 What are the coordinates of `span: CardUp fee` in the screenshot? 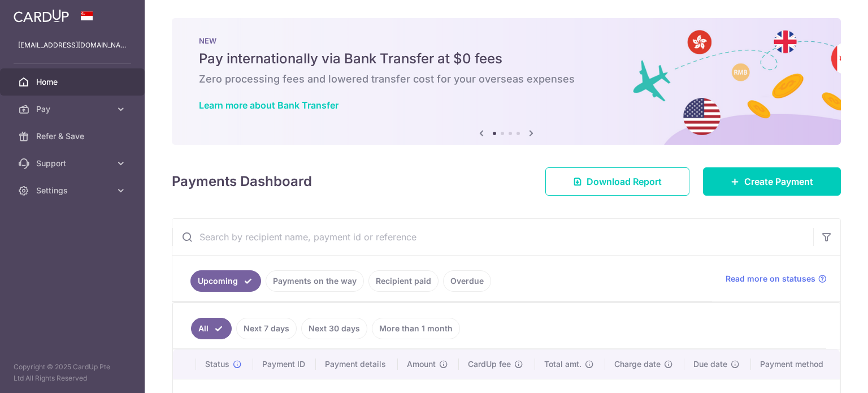 It's located at (489, 365).